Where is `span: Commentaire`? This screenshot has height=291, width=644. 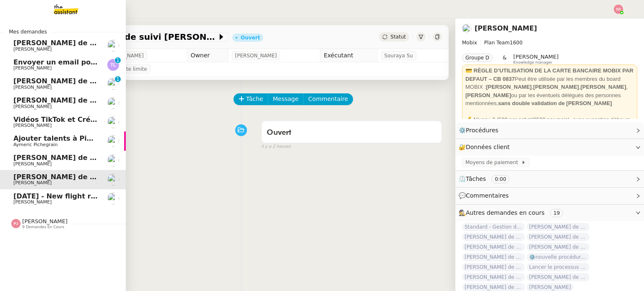 span: Commentaire is located at coordinates (328, 99).